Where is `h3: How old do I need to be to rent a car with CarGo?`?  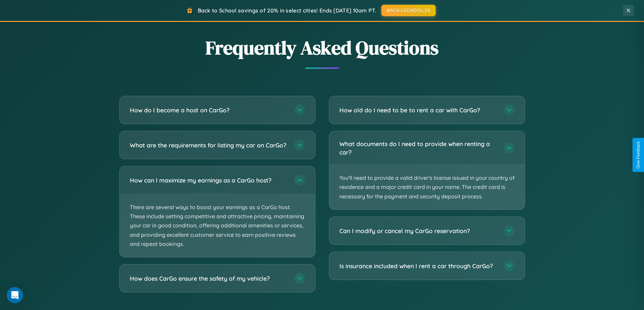
h3: How old do I need to be to rent a car with CarGo? is located at coordinates (418, 110).